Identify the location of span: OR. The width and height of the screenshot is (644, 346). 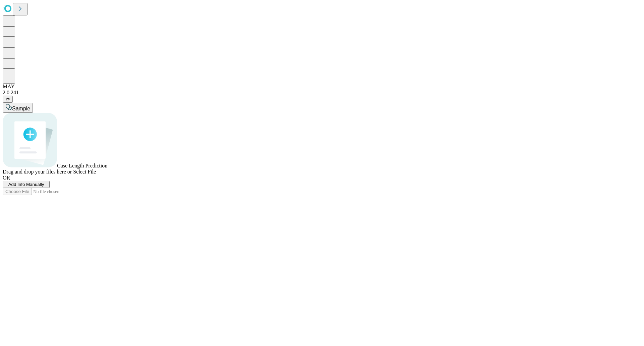
(6, 177).